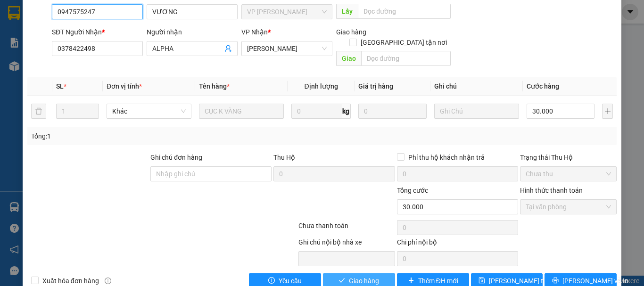  Describe the element at coordinates (60, 86) in the screenshot. I see `span: SL` at that location.